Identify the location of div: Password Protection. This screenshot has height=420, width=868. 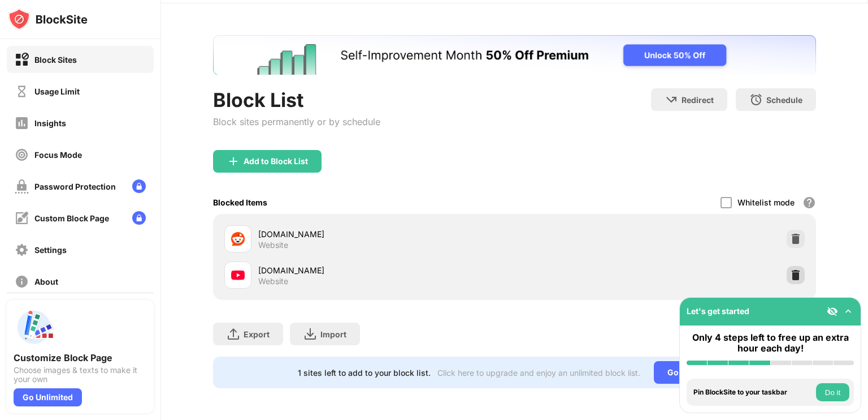
(75, 186).